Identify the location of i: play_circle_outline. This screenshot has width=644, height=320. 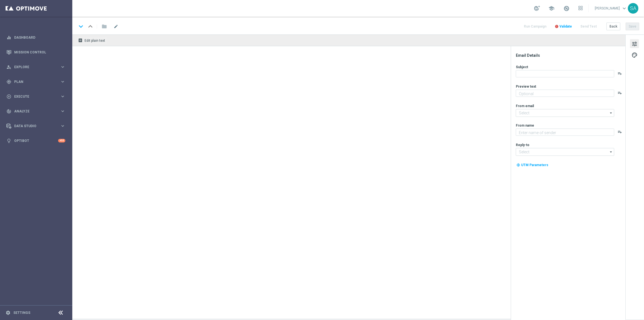
(9, 96).